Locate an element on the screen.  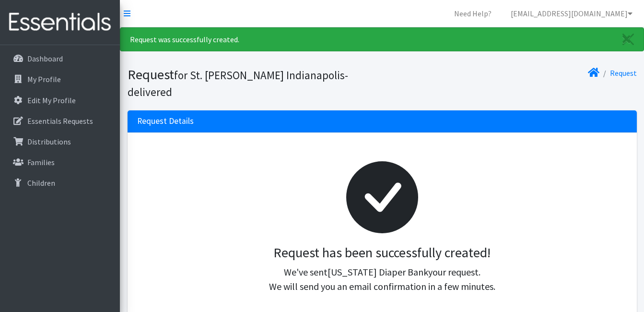
a: Need Help? is located at coordinates (473, 13).